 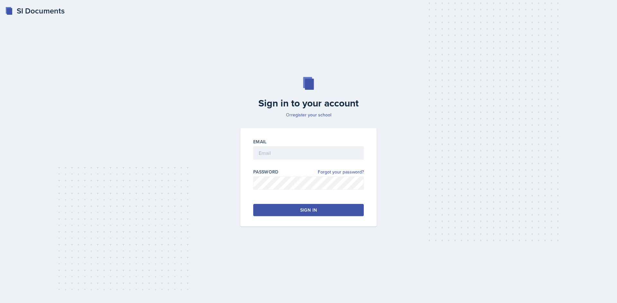 I want to click on p: Or, so click(x=308, y=115).